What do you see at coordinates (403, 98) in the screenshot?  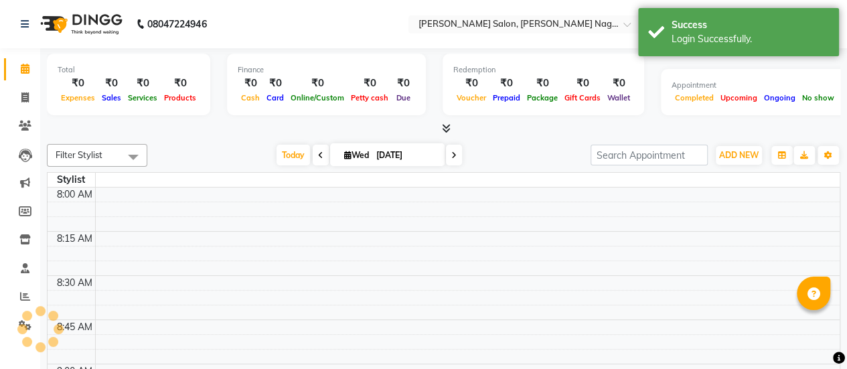 I see `span: Due` at bounding box center [403, 98].